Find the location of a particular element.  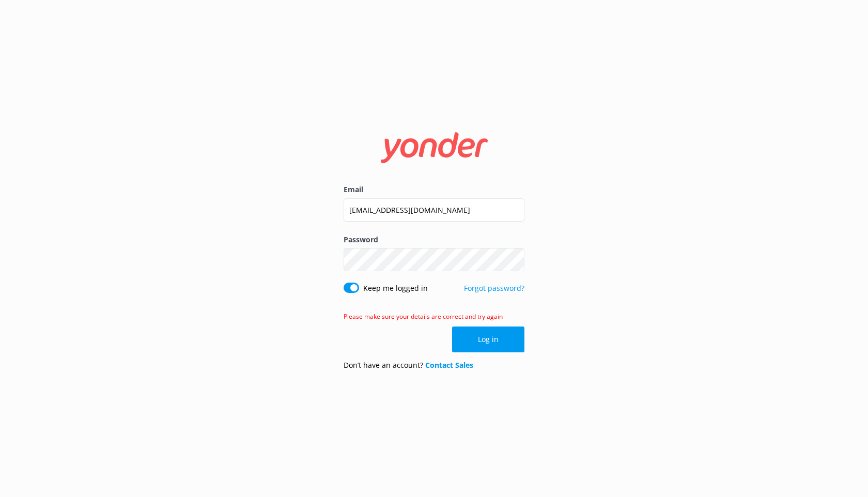

span: Please make sure your details are correct and try again is located at coordinates (423, 316).